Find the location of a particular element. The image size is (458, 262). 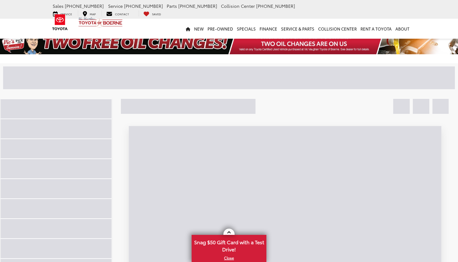

a: Finance is located at coordinates (268, 29).